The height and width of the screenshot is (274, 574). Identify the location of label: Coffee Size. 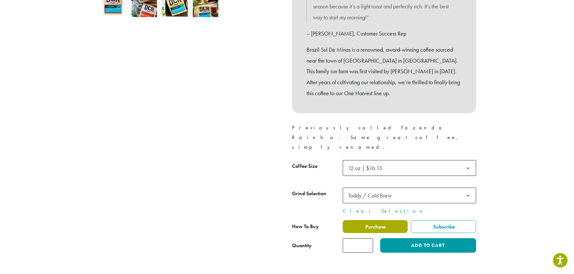
(317, 166).